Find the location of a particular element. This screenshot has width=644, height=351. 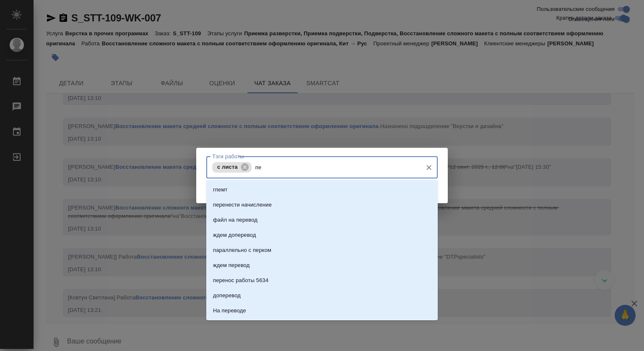

div: с листа is located at coordinates (232, 167).